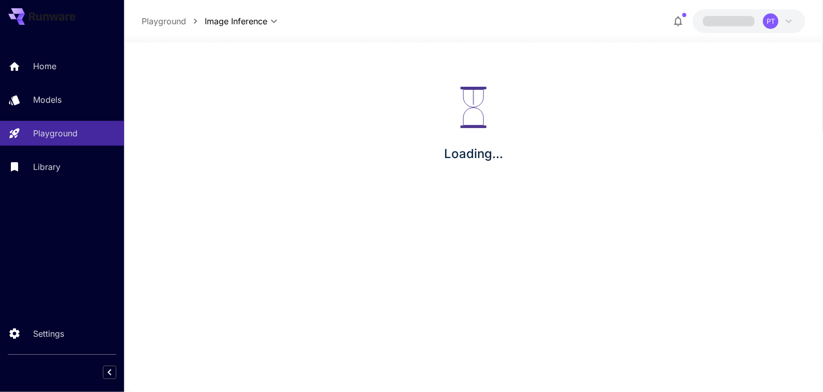 Image resolution: width=823 pixels, height=392 pixels. I want to click on p: Settings, so click(49, 334).